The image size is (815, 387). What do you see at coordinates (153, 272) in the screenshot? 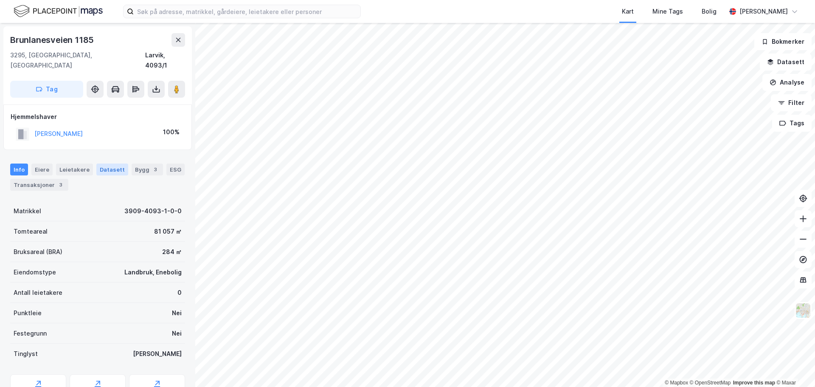
I see `div: Landbruk, Enebolig` at bounding box center [153, 272].